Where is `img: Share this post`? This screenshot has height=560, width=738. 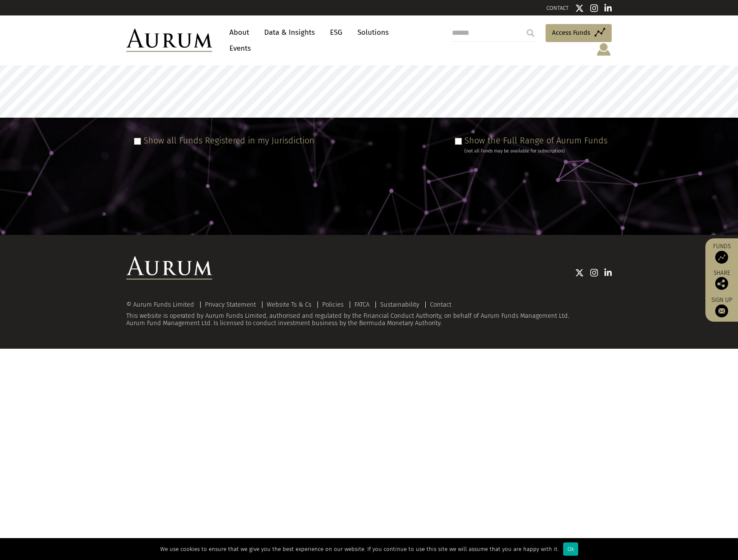
img: Share this post is located at coordinates (722, 283).